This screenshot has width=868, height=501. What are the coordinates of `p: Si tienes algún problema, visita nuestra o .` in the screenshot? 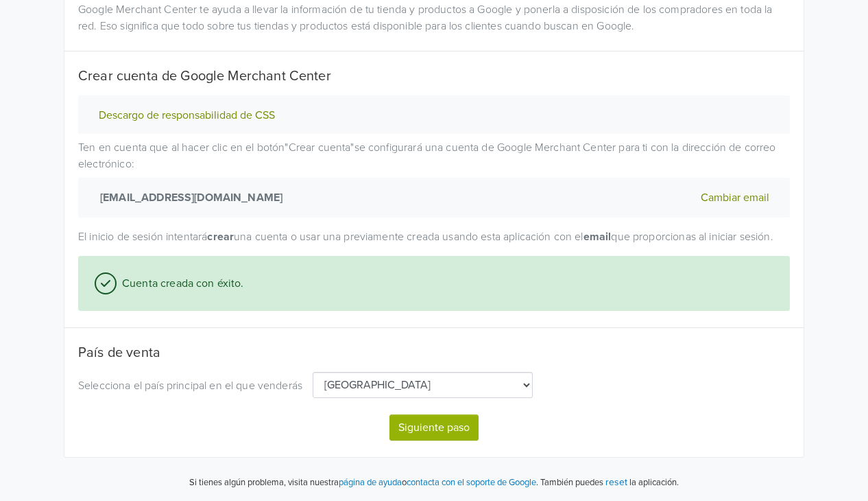 It's located at (364, 483).